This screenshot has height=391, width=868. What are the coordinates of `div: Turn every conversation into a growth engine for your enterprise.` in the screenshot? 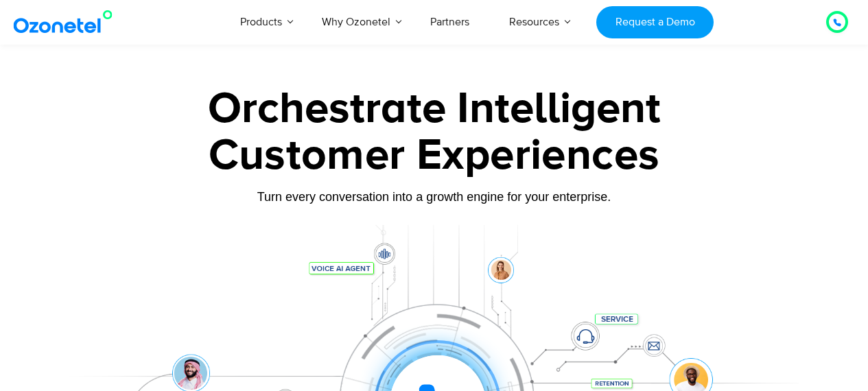 It's located at (435, 196).